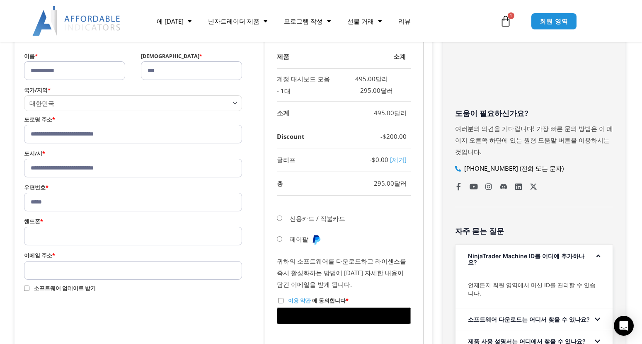 This screenshot has height=344, width=642. Describe the element at coordinates (506, 21) in the screenshot. I see `a: 1` at that location.